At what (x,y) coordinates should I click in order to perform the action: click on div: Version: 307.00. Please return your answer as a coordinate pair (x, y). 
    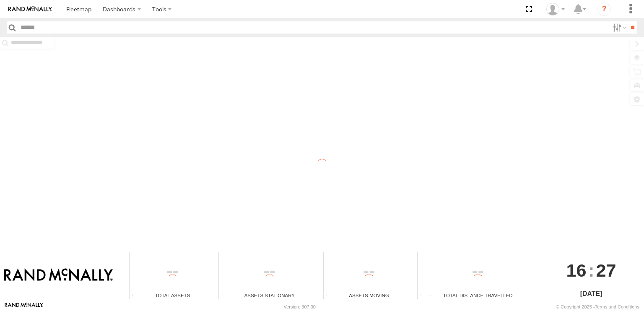
    Looking at the image, I should click on (300, 307).